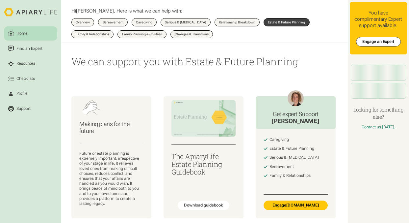 The width and height of the screenshot is (409, 223). I want to click on a: Checklists, so click(31, 78).